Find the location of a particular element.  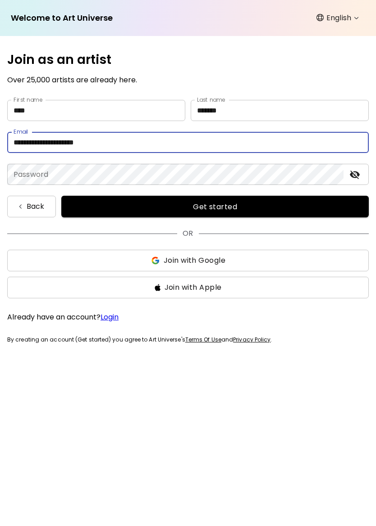

h5: Over 25,000 artists are already here. is located at coordinates (72, 80).